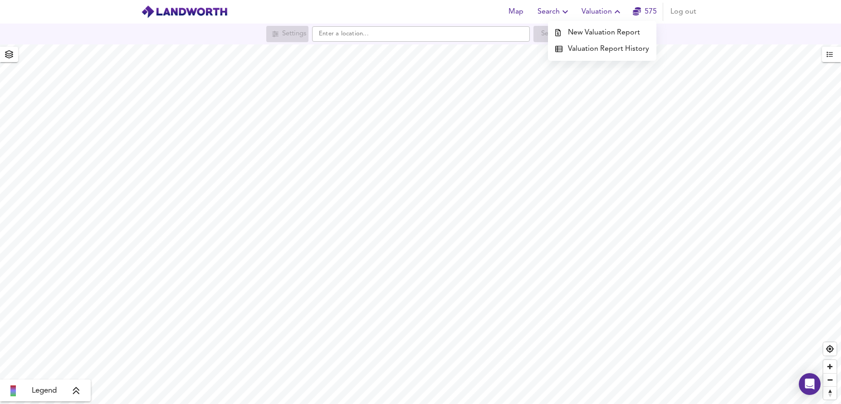 Image resolution: width=841 pixels, height=404 pixels. What do you see at coordinates (44, 391) in the screenshot?
I see `span: Legend` at bounding box center [44, 391].